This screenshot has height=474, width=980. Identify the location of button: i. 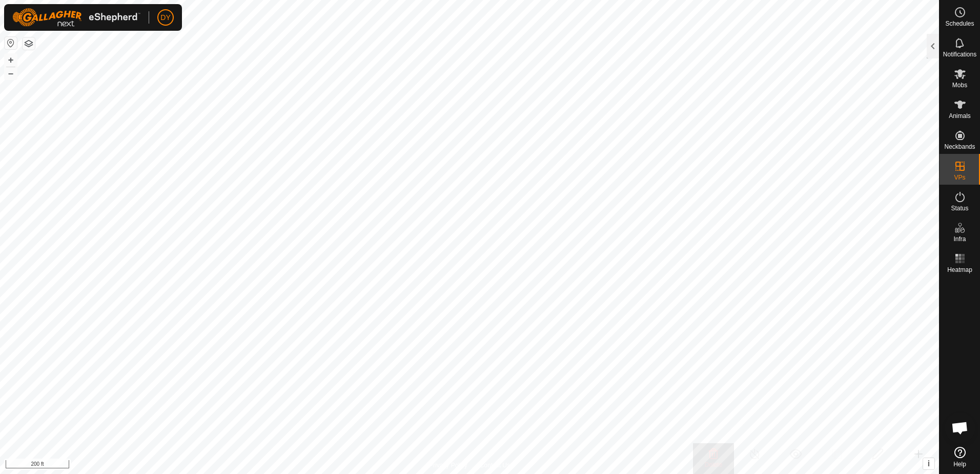
(929, 464).